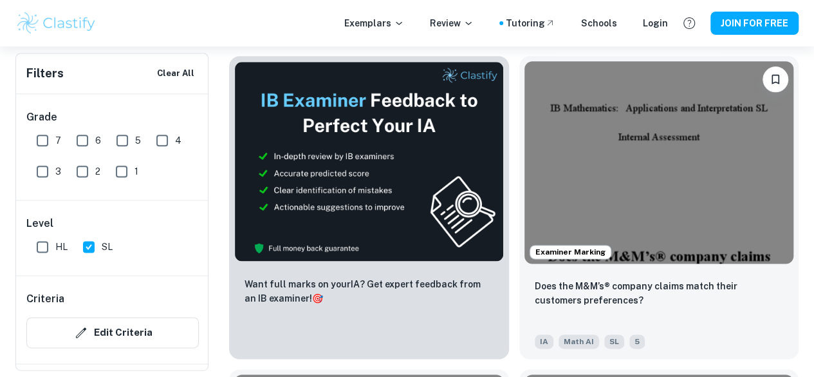  Describe the element at coordinates (369, 161) in the screenshot. I see `img: Thumbnail` at that location.